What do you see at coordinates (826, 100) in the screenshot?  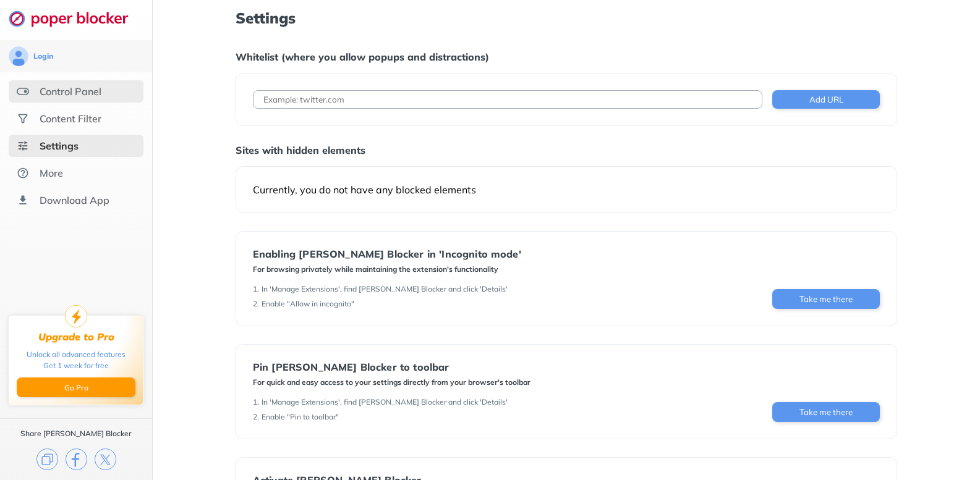 I see `button: Add URL` at bounding box center [826, 100].